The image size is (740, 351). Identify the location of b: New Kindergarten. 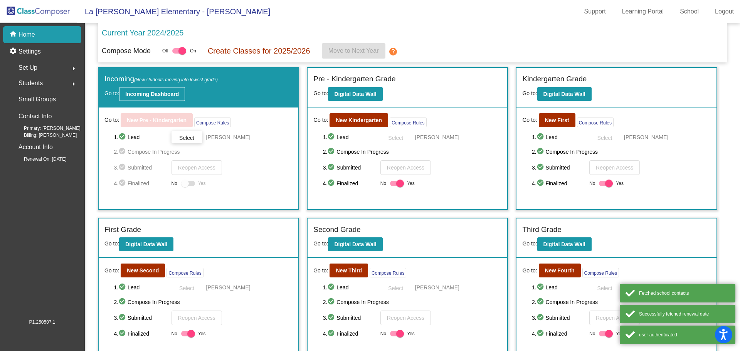
(359, 120).